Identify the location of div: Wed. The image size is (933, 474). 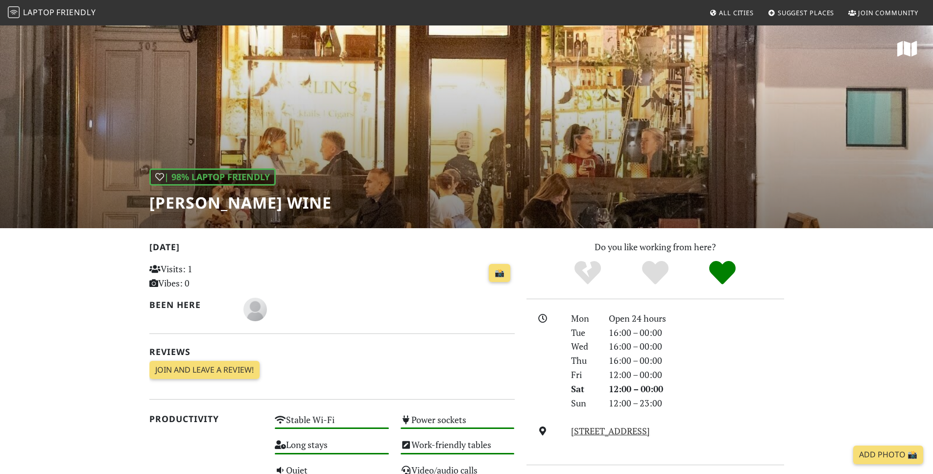
(584, 346).